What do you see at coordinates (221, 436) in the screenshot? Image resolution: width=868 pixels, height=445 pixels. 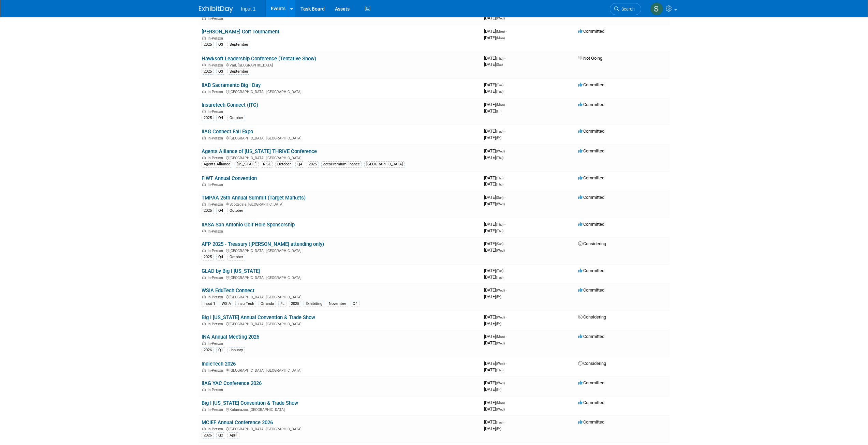 I see `div: Q2` at bounding box center [221, 436].